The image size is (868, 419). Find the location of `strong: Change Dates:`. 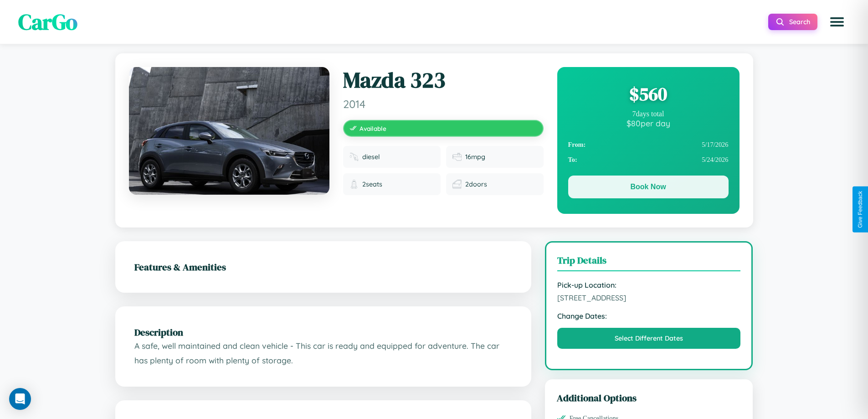

strong: Change Dates: is located at coordinates (649, 315).